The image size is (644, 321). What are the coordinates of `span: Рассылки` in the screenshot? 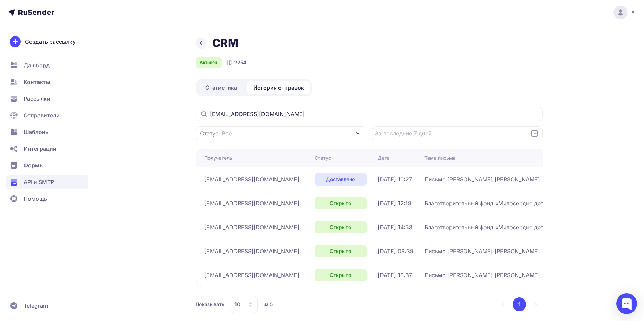 It's located at (37, 99).